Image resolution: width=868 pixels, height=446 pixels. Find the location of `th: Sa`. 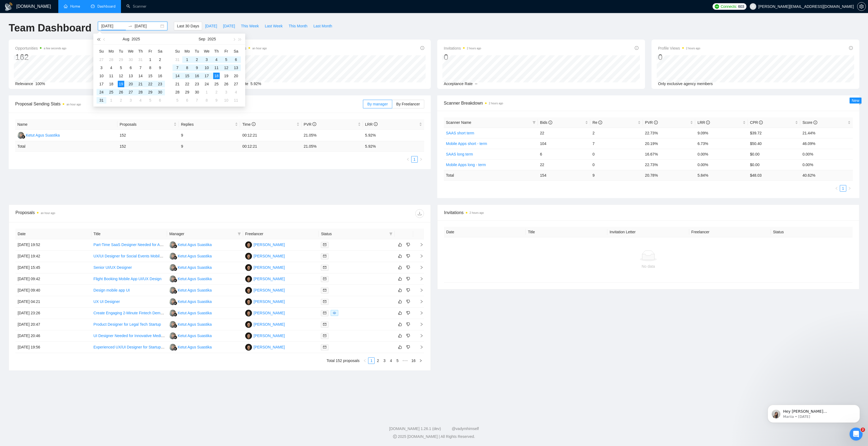

th: Sa is located at coordinates (236, 52).